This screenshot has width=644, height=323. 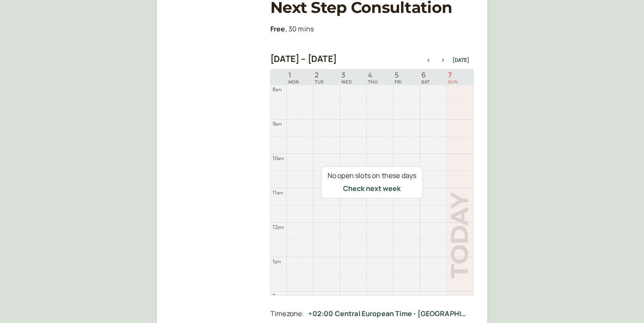 I want to click on b: Free, so click(x=278, y=29).